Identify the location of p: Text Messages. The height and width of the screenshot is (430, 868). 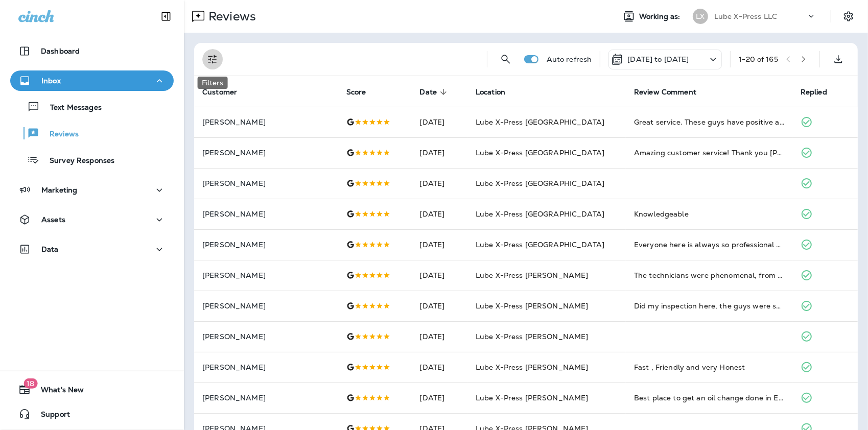
(71, 108).